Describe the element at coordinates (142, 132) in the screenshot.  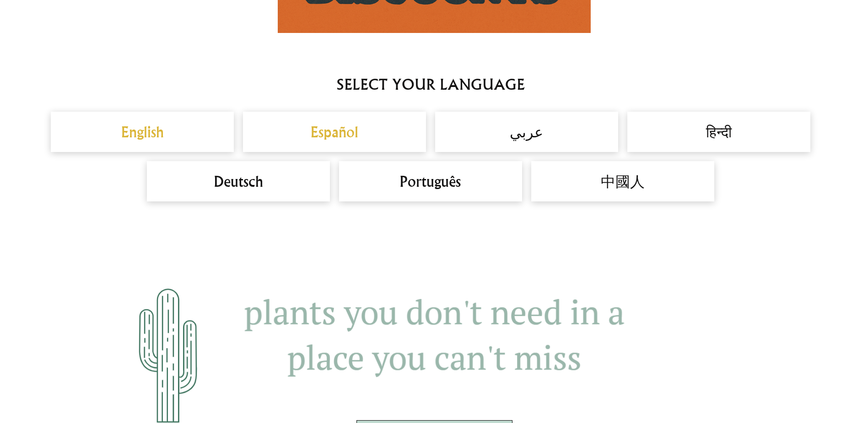
I see `a: English` at that location.